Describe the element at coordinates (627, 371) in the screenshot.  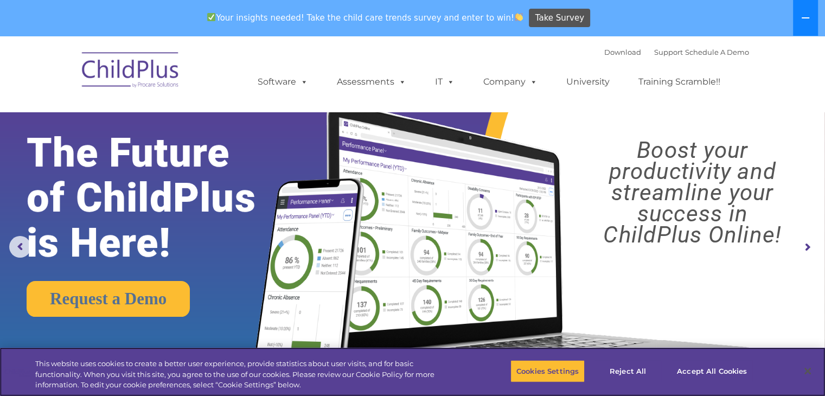
I see `button: Reject All` at that location.